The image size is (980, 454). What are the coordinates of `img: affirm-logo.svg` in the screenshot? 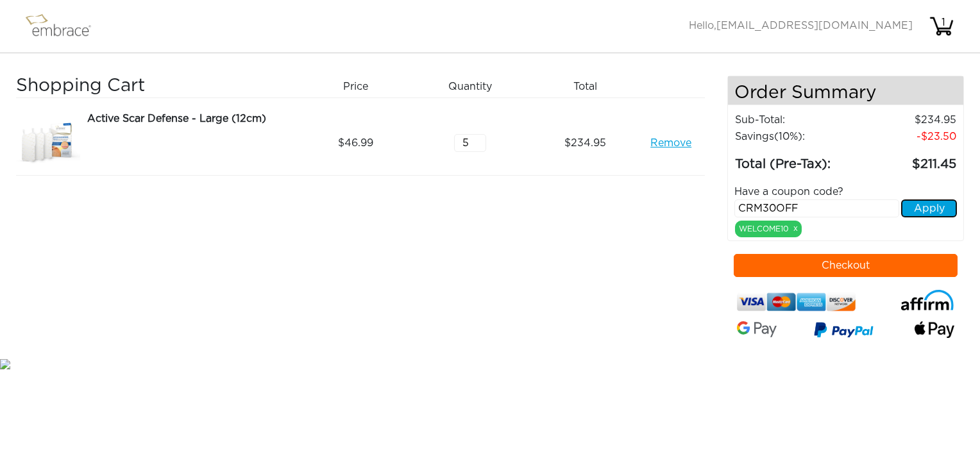 It's located at (927, 300).